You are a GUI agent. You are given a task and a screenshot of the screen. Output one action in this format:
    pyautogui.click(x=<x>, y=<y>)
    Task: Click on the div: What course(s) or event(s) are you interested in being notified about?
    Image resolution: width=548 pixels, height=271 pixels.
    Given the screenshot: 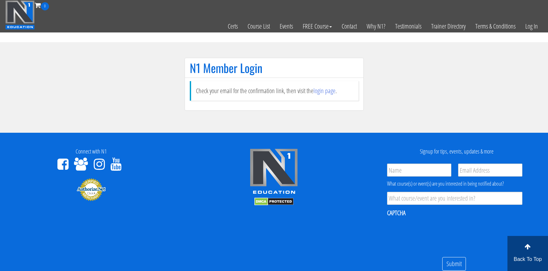 What is the action you would take?
    pyautogui.click(x=455, y=184)
    